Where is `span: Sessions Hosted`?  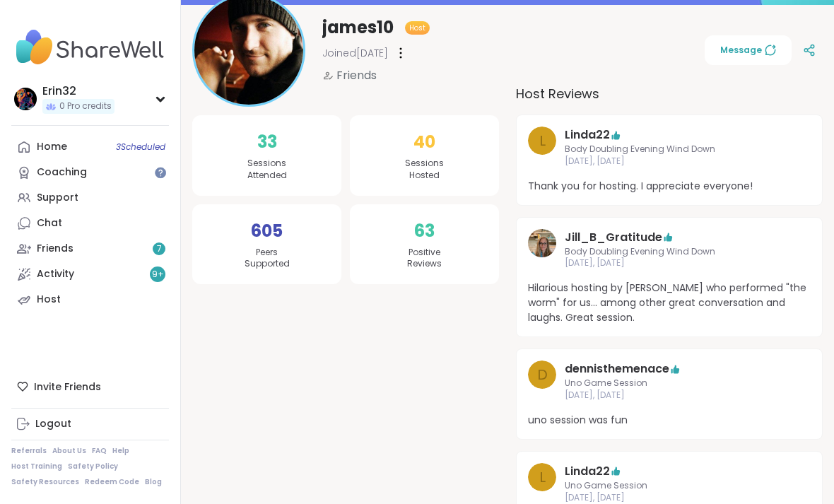
span: Sessions Hosted is located at coordinates (424, 169).